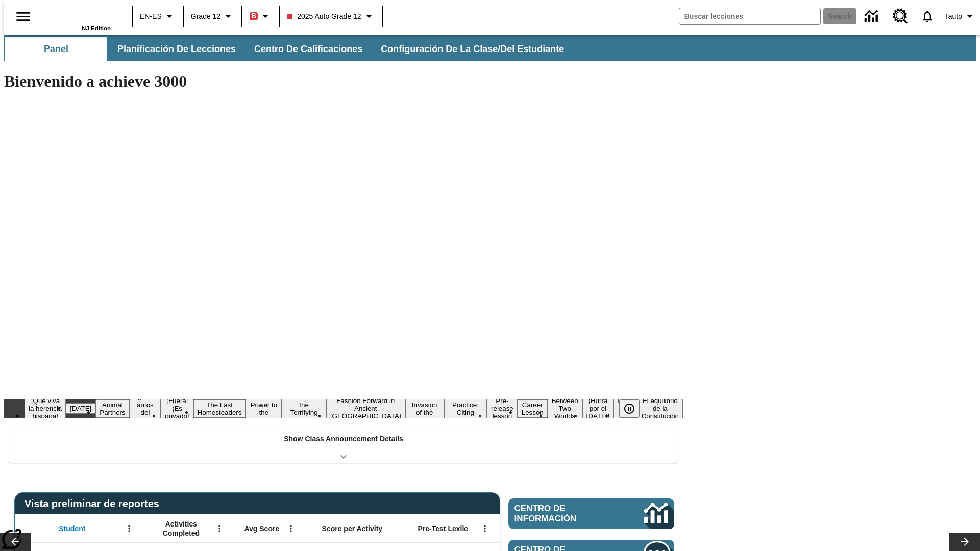 This screenshot has width=980, height=551. I want to click on button: Slide 1 ¡Qué viva la herencia hispana!, so click(45, 408).